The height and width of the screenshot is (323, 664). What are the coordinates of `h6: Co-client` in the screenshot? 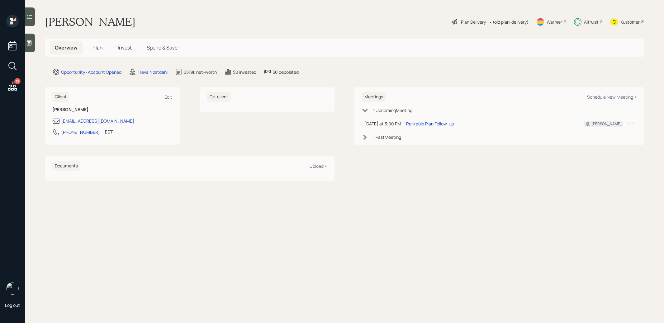 It's located at (219, 97).